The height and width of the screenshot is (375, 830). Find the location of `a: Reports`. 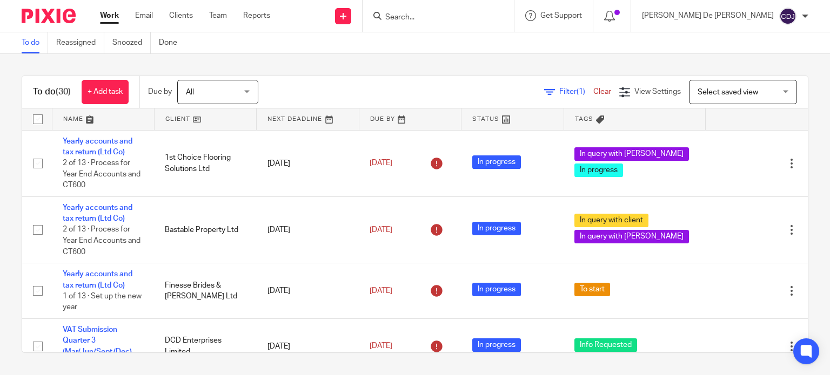

a: Reports is located at coordinates (257, 16).